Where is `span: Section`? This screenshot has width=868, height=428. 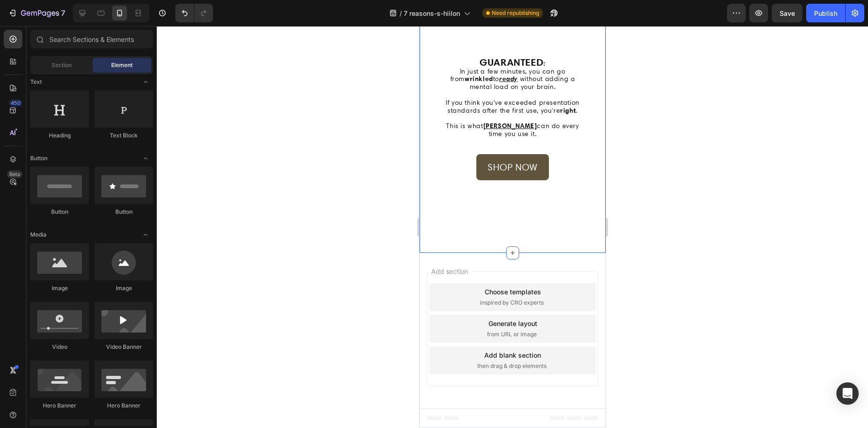 span: Section is located at coordinates (61, 65).